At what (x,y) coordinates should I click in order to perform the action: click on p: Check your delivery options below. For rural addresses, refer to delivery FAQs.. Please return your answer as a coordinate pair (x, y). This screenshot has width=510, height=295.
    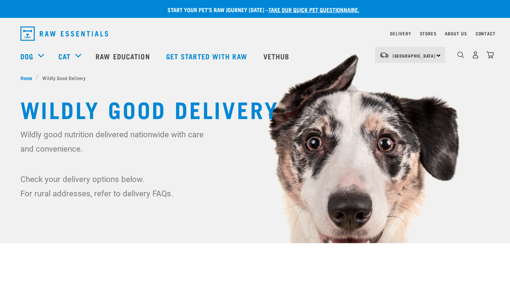
    Looking at the image, I should click on (114, 186).